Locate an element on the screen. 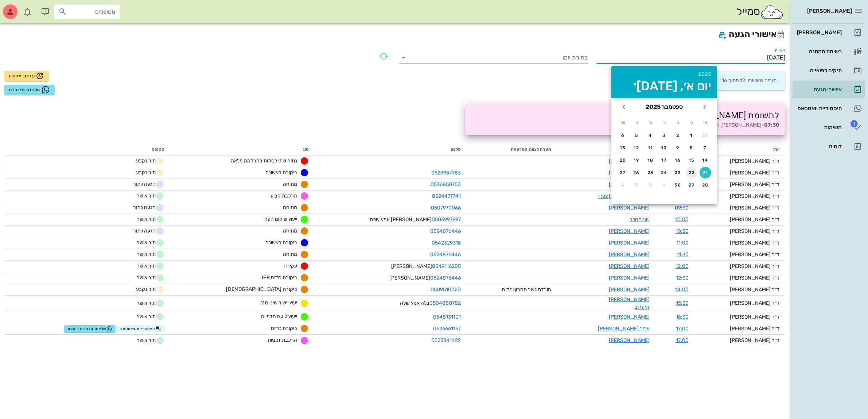  button: עדכון מרוכז is located at coordinates (27, 76).